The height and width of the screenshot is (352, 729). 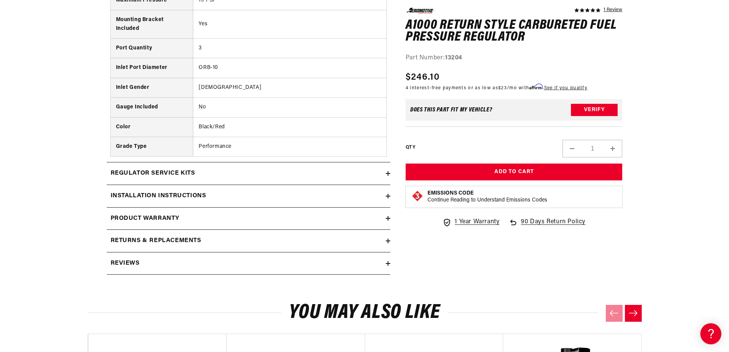 What do you see at coordinates (152, 87) in the screenshot?
I see `th: Inlet Gender` at bounding box center [152, 87].